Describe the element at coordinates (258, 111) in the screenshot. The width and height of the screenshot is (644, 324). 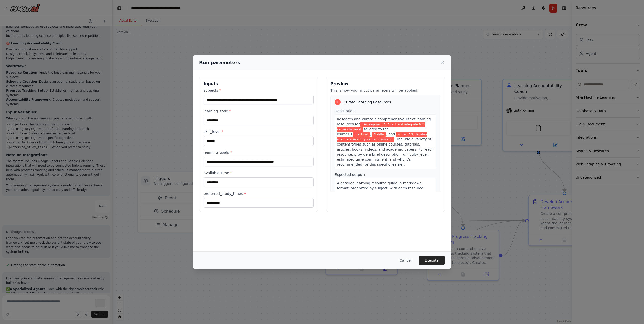
I see `label: learning_style` at that location.